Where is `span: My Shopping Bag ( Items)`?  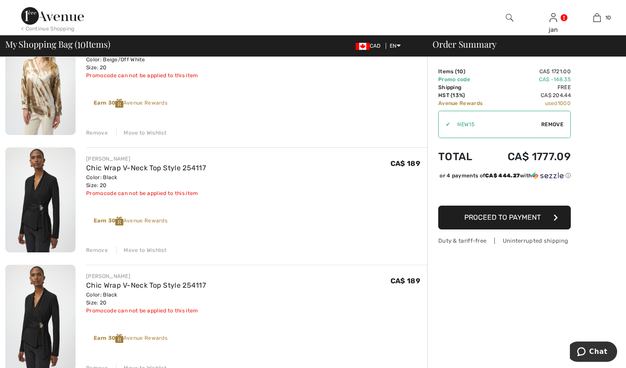
span: My Shopping Bag ( Items) is located at coordinates (58, 44).